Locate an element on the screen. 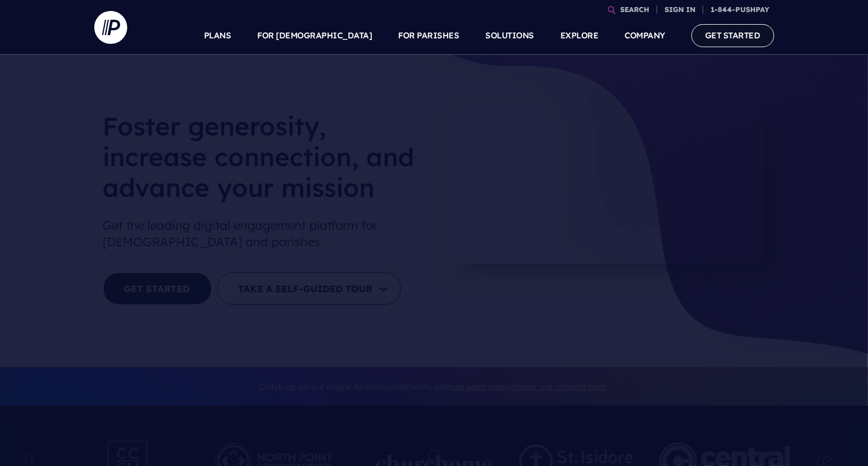  a: GET STARTED is located at coordinates (733, 35).